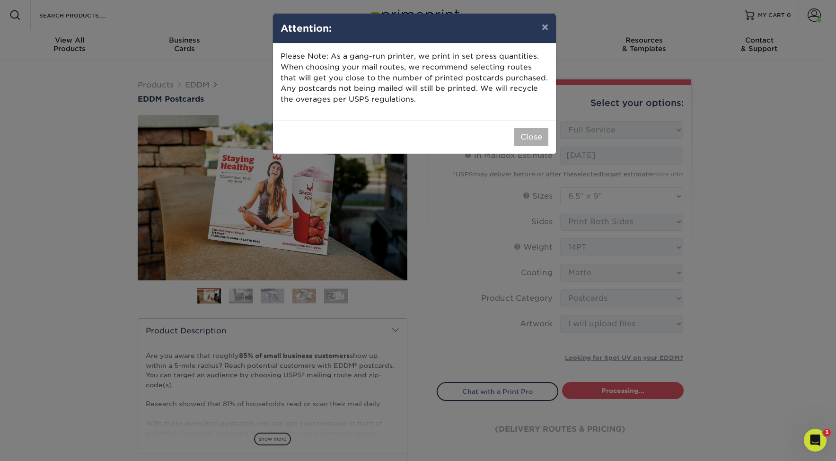 The width and height of the screenshot is (836, 461). I want to click on span: 1, so click(827, 433).